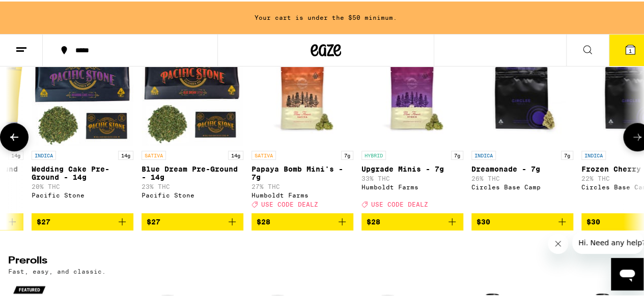 The height and width of the screenshot is (297, 644). What do you see at coordinates (302, 127) in the screenshot?
I see `a: Open page for Papaya Bomb Mini's - 7g from Humboldt Farms` at bounding box center [302, 127].